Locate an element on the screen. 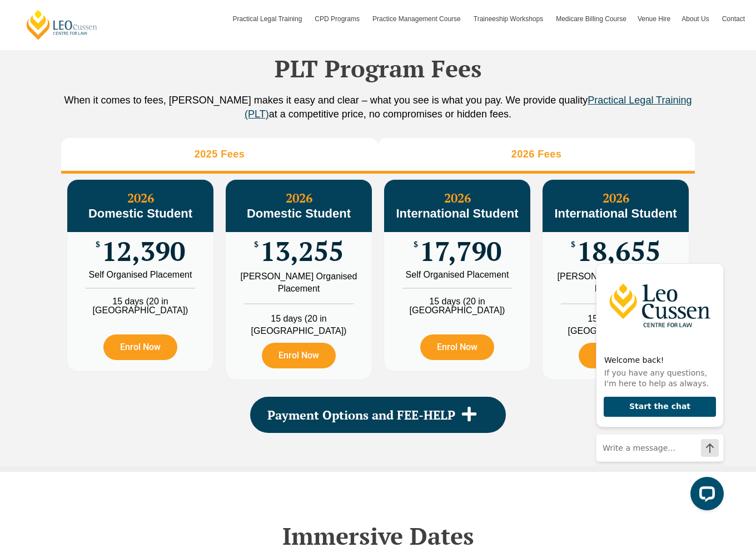 Image resolution: width=756 pixels, height=547 pixels. button: Start the chat is located at coordinates (73, 164).